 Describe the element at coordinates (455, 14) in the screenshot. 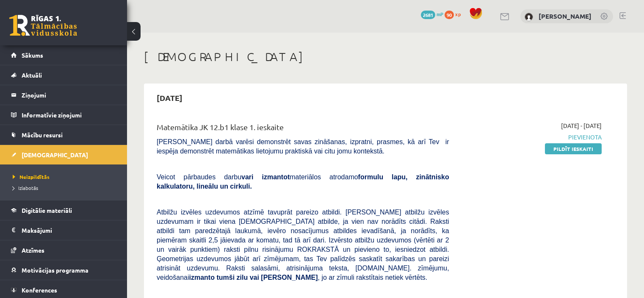

I see `a: 90 xp` at that location.